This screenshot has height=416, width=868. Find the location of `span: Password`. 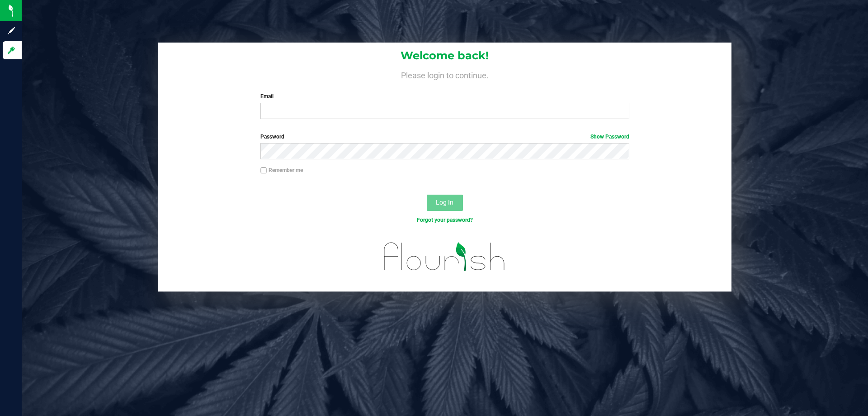

span: Password is located at coordinates (272, 136).